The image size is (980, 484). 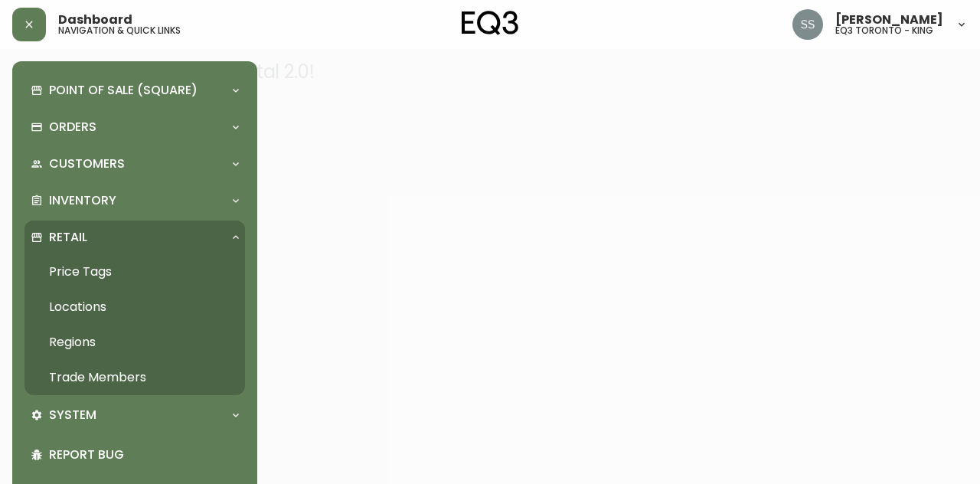 What do you see at coordinates (135, 272) in the screenshot?
I see `a: Price Tags` at bounding box center [135, 272].